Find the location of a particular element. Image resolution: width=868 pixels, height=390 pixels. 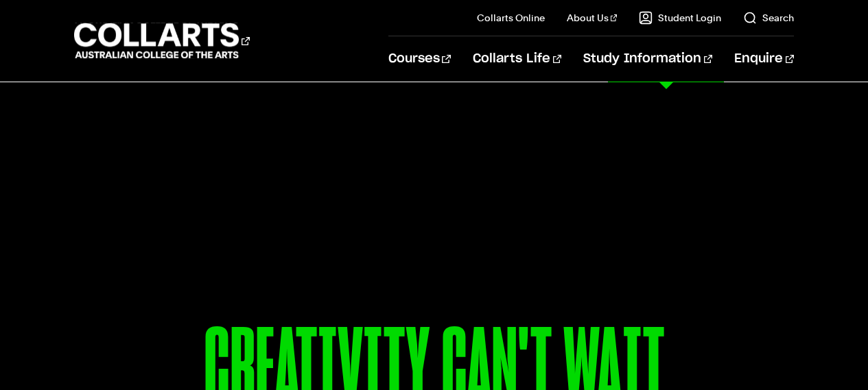

a: Study Information is located at coordinates (647, 59).